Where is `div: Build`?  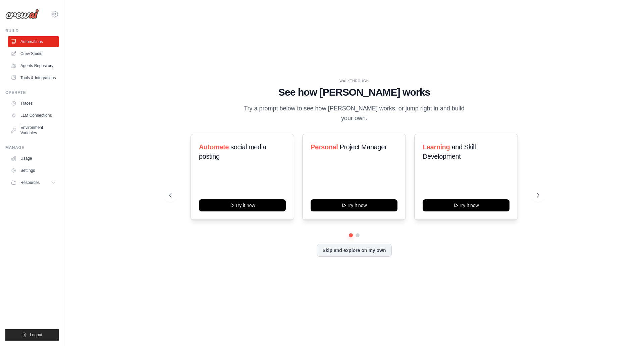 div: Build is located at coordinates (32, 31).